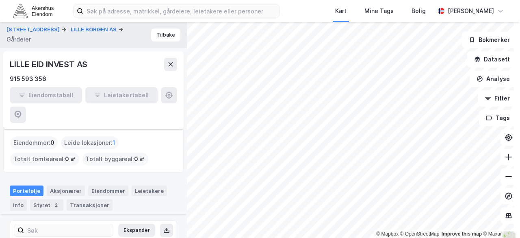 This screenshot has width=520, height=238. What do you see at coordinates (108, 191) in the screenshot?
I see `div: Eiendommer` at bounding box center [108, 191].